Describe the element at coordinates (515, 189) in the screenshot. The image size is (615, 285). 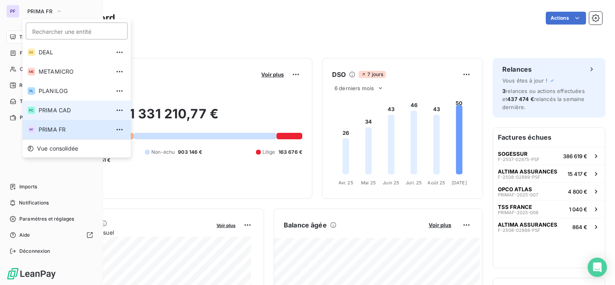
I see `span: OPCO ATLAS` at that location.